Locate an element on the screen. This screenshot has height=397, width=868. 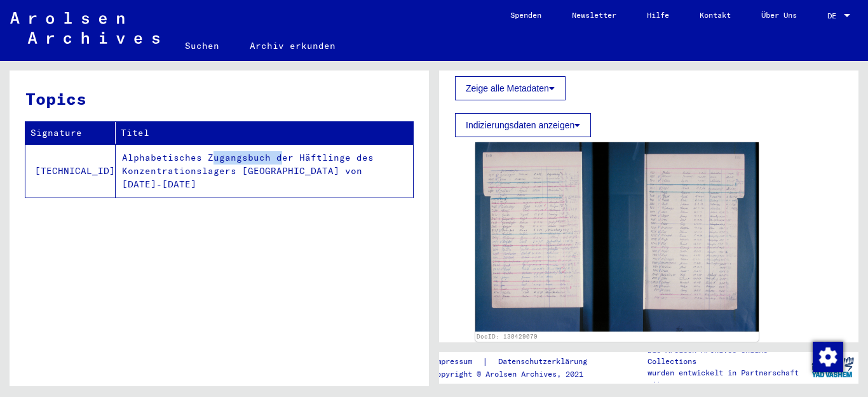
a: Suchen is located at coordinates (202, 46).